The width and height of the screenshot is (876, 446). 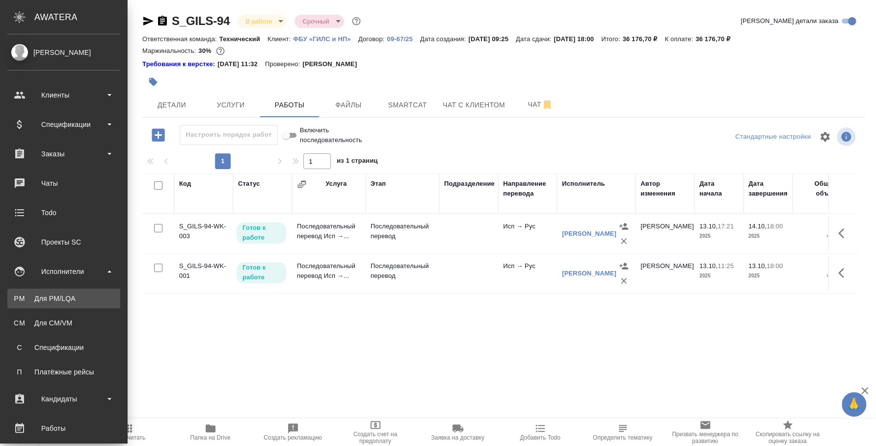 I want to click on span: Smartcat, so click(x=407, y=105).